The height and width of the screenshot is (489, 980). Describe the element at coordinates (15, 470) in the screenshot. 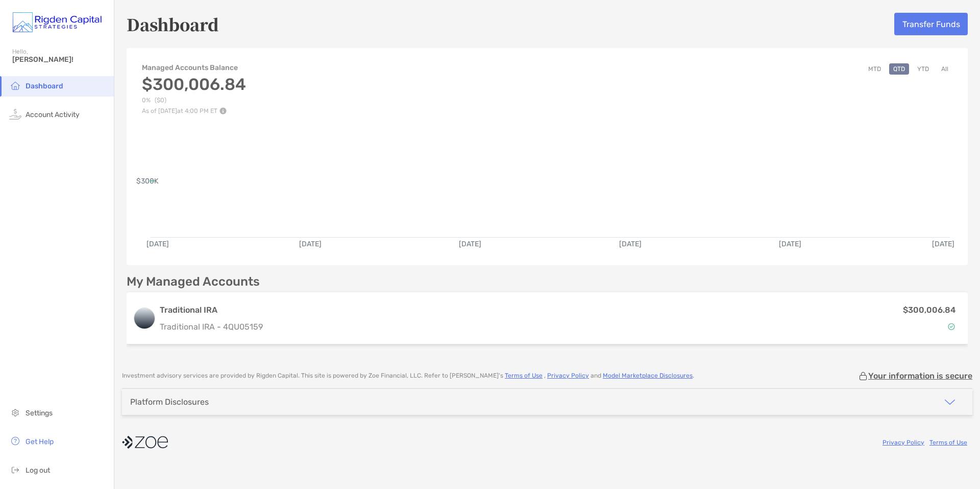

I see `img: logout icon` at that location.